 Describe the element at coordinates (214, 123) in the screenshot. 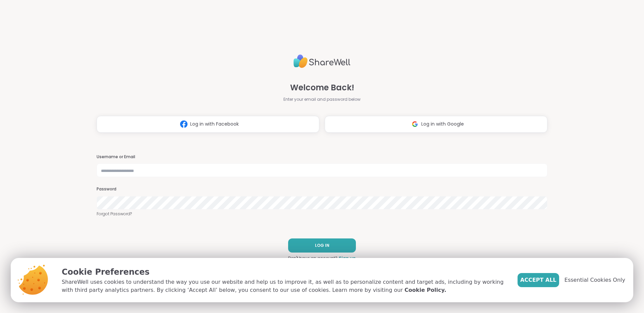

I see `span: Log in with Facebook` at that location.